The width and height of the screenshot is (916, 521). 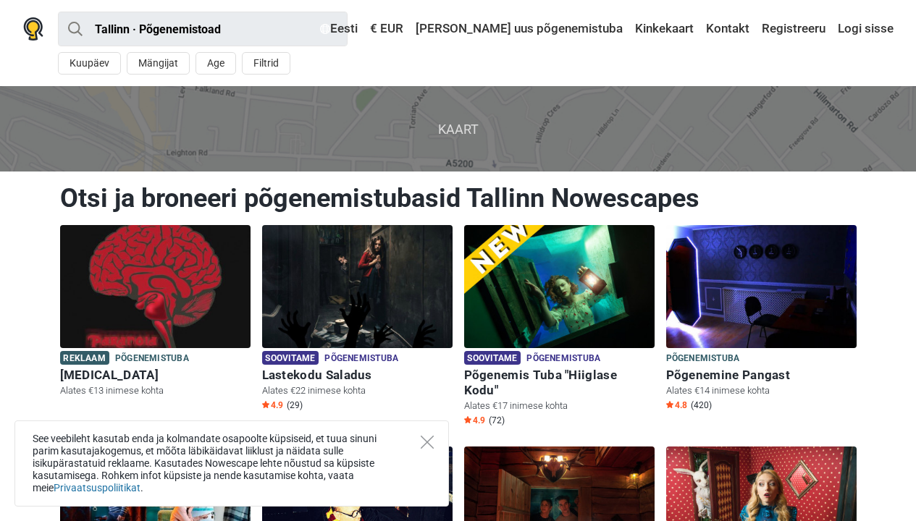 What do you see at coordinates (387, 29) in the screenshot?
I see `a: € EUR` at bounding box center [387, 29].